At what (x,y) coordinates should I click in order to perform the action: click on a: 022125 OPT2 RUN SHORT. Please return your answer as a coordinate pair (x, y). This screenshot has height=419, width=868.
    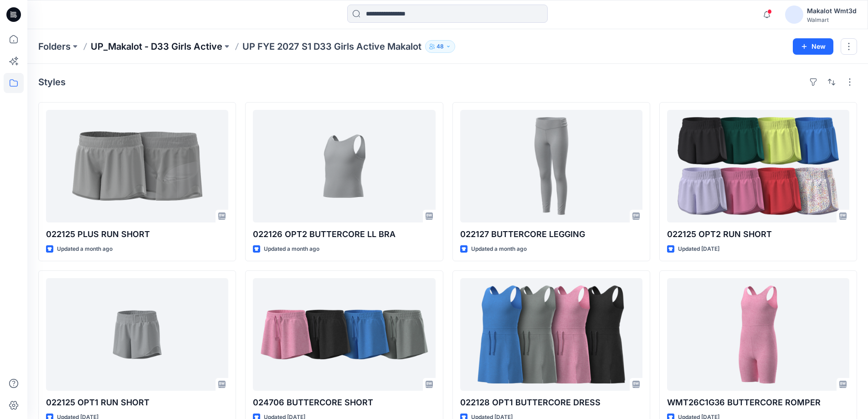
    Looking at the image, I should click on (758, 166).